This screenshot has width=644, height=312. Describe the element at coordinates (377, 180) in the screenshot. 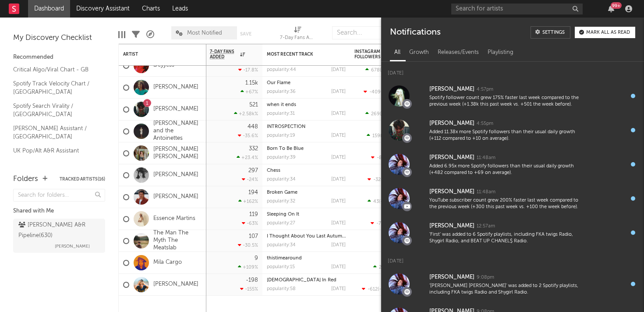

I see `span: -32` at that location.